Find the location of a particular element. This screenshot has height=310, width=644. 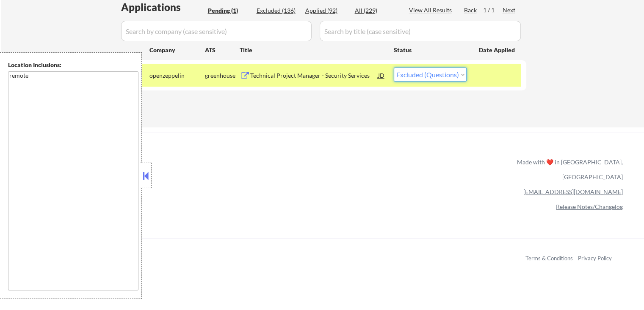

div: Title is located at coordinates (313, 50).